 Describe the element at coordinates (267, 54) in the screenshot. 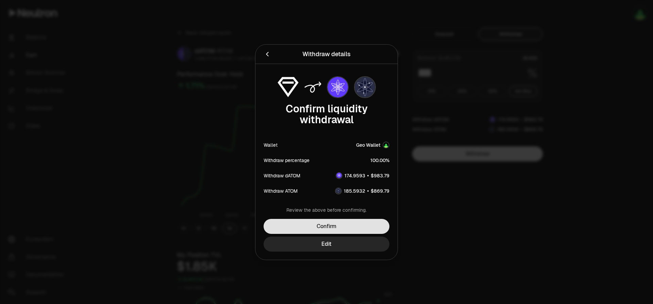

I see `button: Back` at that location.